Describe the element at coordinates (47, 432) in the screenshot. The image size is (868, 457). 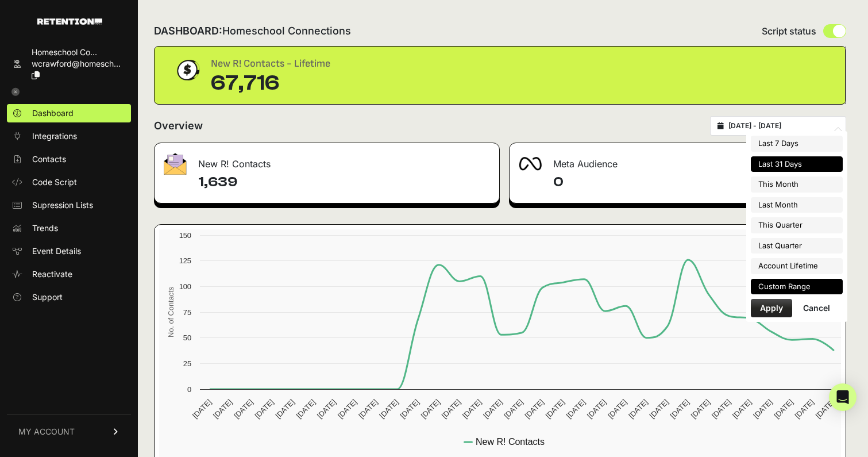
I see `span: MY ACCOUNT` at that location.